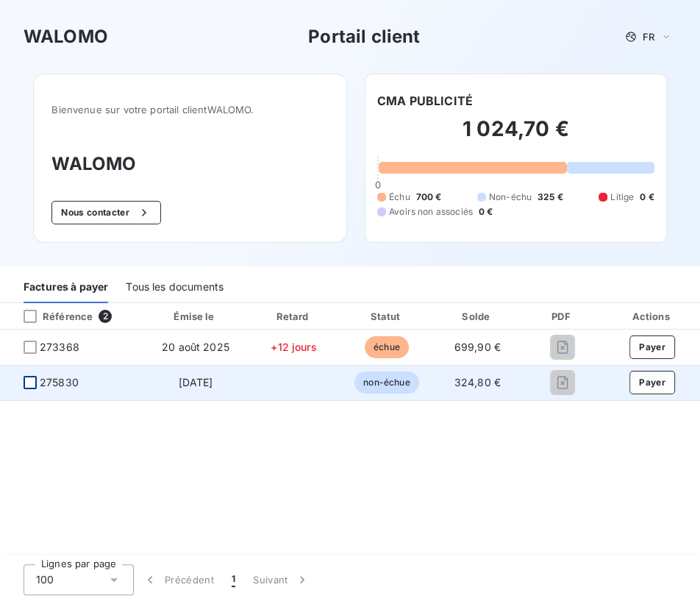 The height and width of the screenshot is (604, 700). I want to click on span: Non-échu, so click(510, 197).